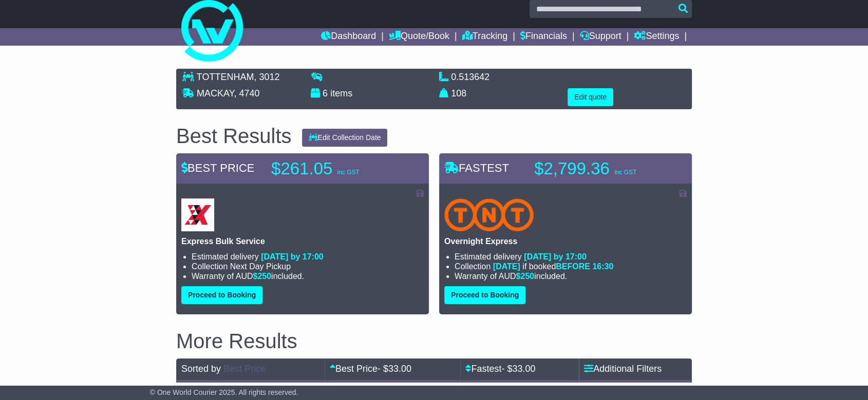 The height and width of the screenshot is (400, 868). Describe the element at coordinates (226, 77) in the screenshot. I see `span: TOTTENHAM` at that location.